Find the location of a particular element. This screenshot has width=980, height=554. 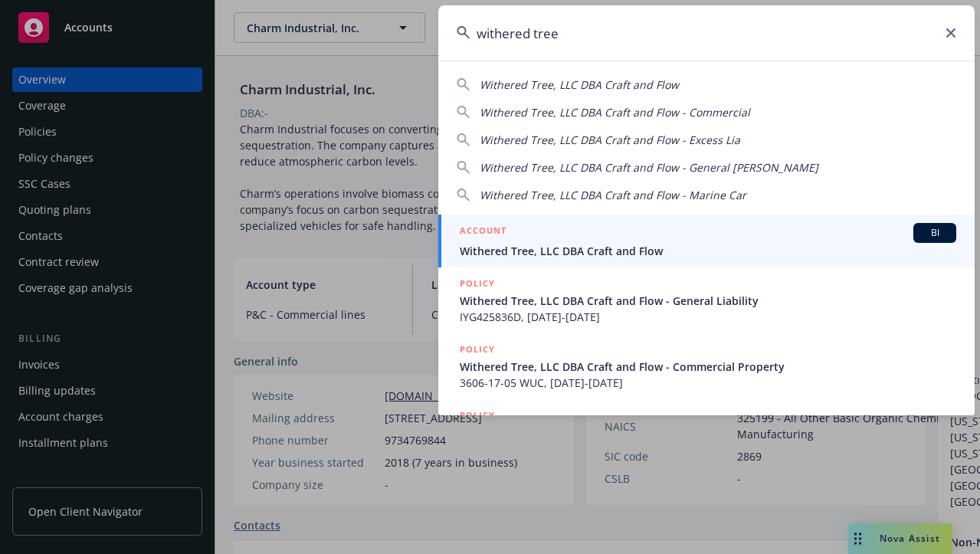

span: Withered Tree, LLC DBA Craft and Flow - Commercial Property is located at coordinates (708, 367).